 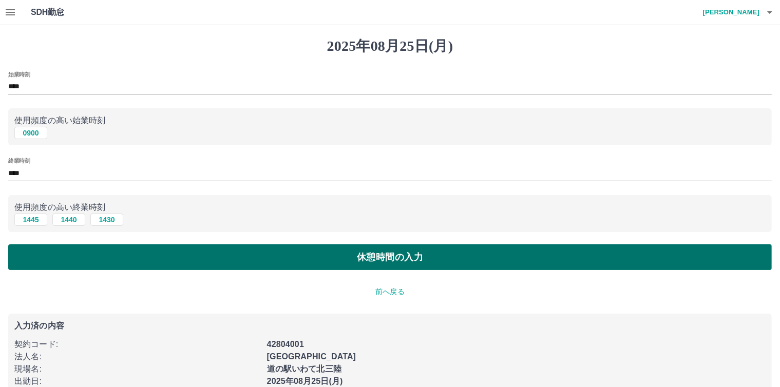 What do you see at coordinates (69, 220) in the screenshot?
I see `button: 1440` at bounding box center [69, 220].